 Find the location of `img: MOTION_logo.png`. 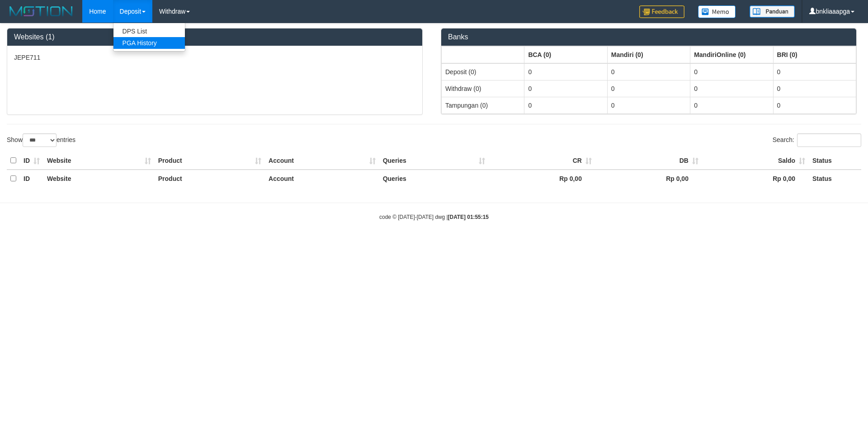

img: MOTION_logo.png is located at coordinates (41, 12).